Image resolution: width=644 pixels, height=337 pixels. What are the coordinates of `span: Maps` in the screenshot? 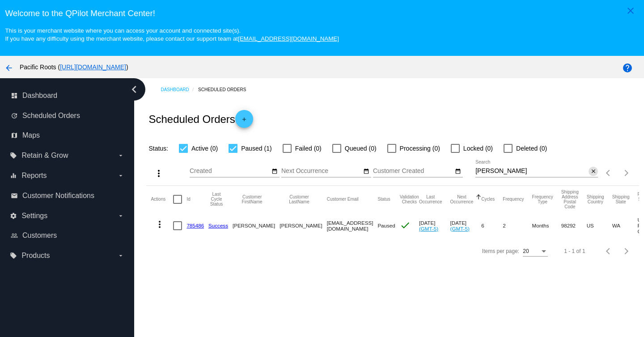 It's located at (31, 135).